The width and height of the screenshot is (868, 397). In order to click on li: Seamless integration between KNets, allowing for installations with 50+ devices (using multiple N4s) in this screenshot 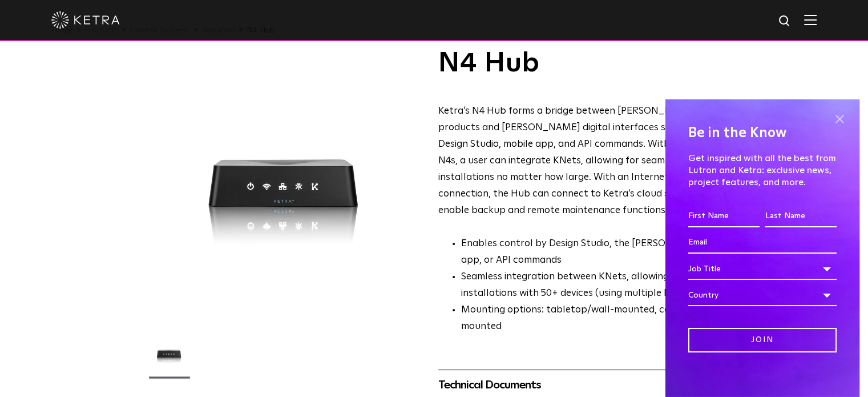, I will do `click(589, 286)`.